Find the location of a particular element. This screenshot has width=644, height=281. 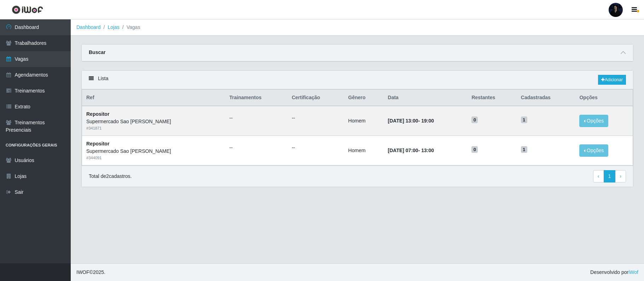

th: Restantes is located at coordinates (492, 98).